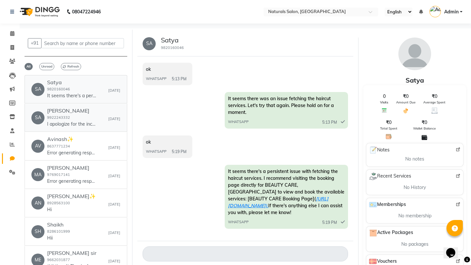 The height and width of the screenshot is (265, 471). Describe the element at coordinates (59, 238) in the screenshot. I see `p: Hii` at that location.